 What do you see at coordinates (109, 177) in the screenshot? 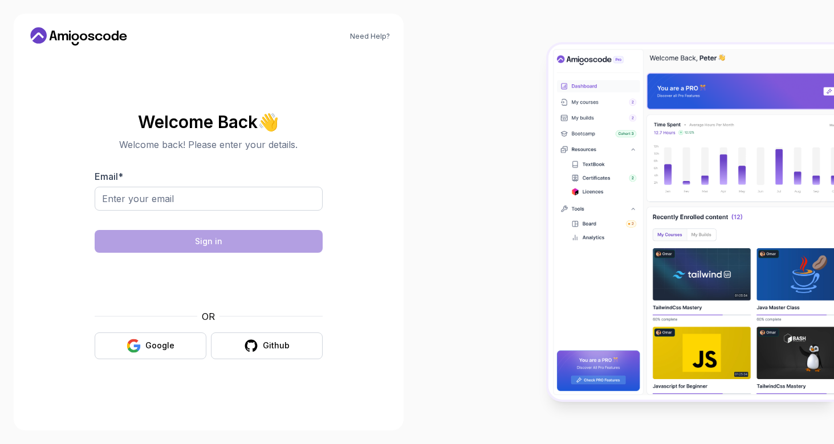
I see `label: Email *` at bounding box center [109, 177].